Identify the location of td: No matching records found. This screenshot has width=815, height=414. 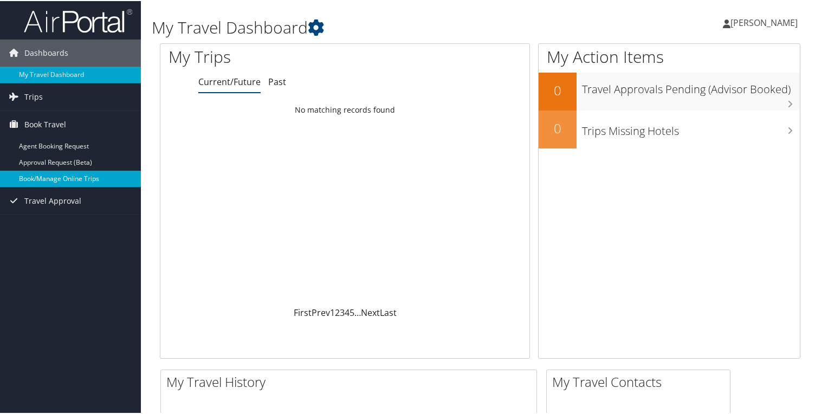
(345, 109).